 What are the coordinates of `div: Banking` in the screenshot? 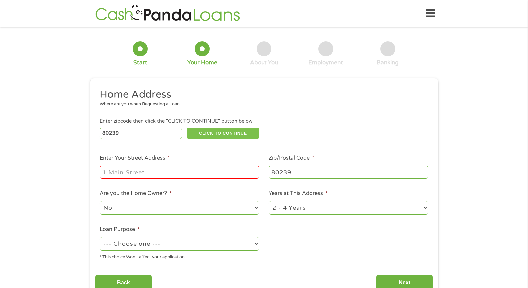 It's located at (388, 63).